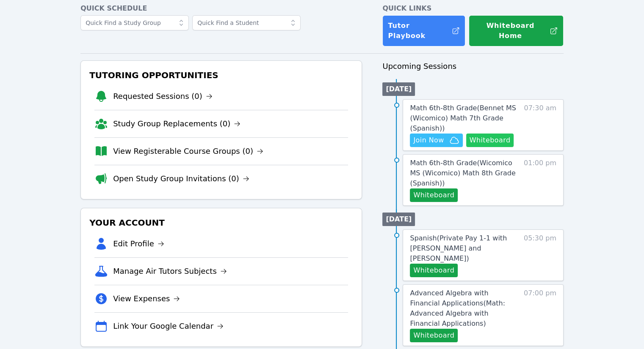 The width and height of the screenshot is (644, 349). I want to click on a: Edit Profile, so click(139, 244).